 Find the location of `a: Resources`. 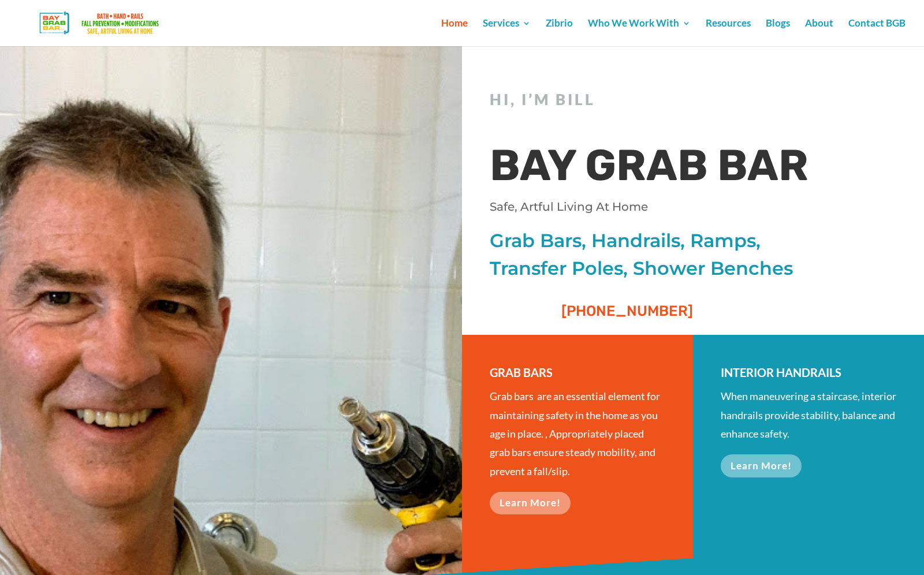

a: Resources is located at coordinates (728, 32).